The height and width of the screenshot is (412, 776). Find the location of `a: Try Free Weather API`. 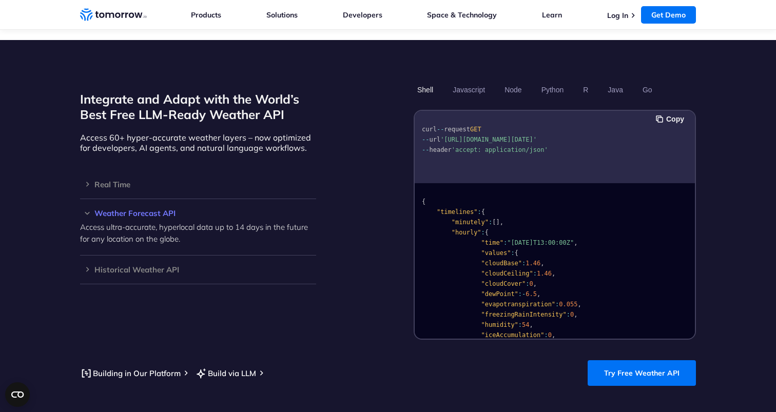

a: Try Free Weather API is located at coordinates (642, 373).